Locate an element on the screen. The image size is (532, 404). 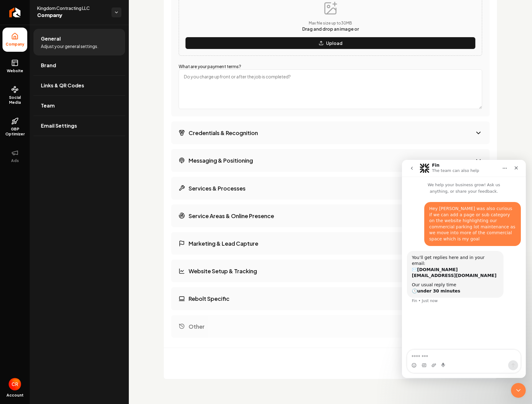
h1: Fin is located at coordinates (34, 5).